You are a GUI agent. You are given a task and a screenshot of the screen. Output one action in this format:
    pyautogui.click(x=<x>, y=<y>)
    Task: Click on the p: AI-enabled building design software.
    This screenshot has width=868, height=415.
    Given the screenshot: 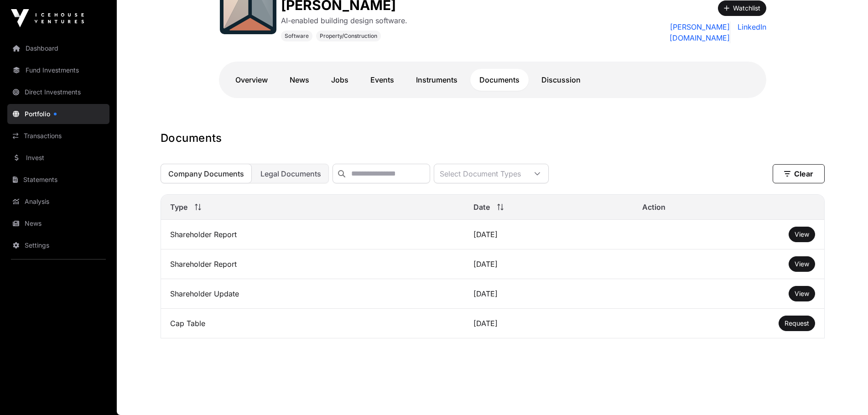 What is the action you would take?
    pyautogui.click(x=344, y=20)
    